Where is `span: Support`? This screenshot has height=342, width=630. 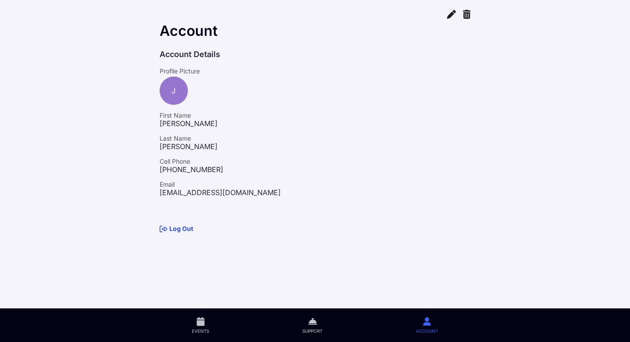
span: Support is located at coordinates (312, 330).